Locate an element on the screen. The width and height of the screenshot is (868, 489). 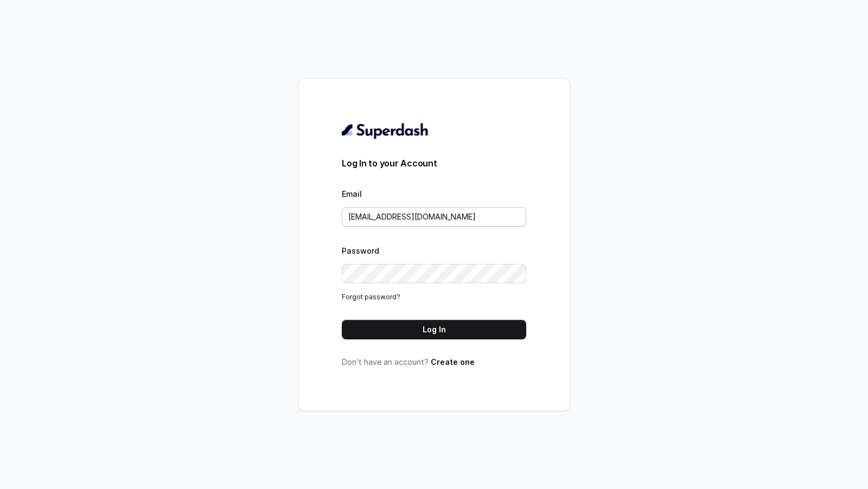
h3: Log In to your Account is located at coordinates (434, 163).